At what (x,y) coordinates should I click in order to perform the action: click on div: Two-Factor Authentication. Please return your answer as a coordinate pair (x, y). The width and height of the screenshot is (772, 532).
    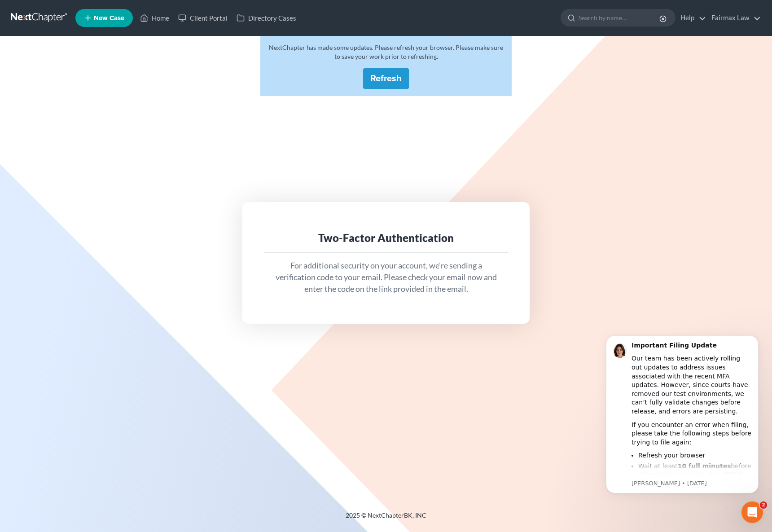
    Looking at the image, I should click on (386, 238).